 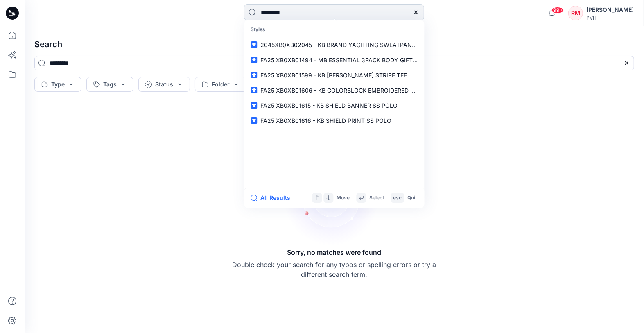 What do you see at coordinates (334, 105) in the screenshot?
I see `a: FA25 XB0XB01615 - KB SHIELD BANNER SS POLO` at bounding box center [334, 105].